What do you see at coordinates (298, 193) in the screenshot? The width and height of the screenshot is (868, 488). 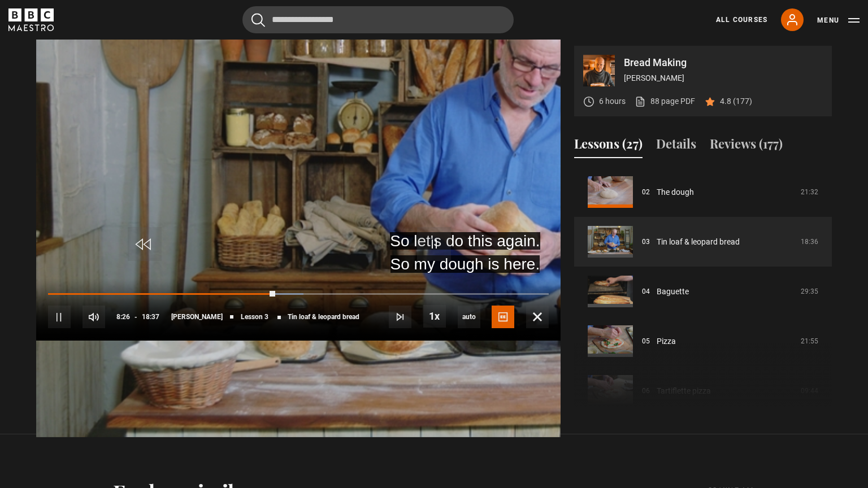 I see `video-js: Video Player` at bounding box center [298, 193].